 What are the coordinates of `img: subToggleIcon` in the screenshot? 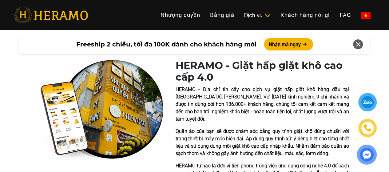 It's located at (267, 16).